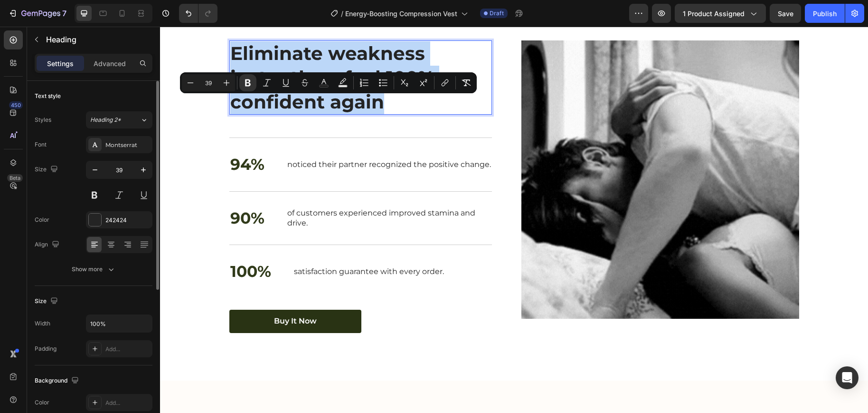  Describe the element at coordinates (172, 51) in the screenshot. I see `strong: Eliminate weakness instantly — feel 100% confident again` at that location.